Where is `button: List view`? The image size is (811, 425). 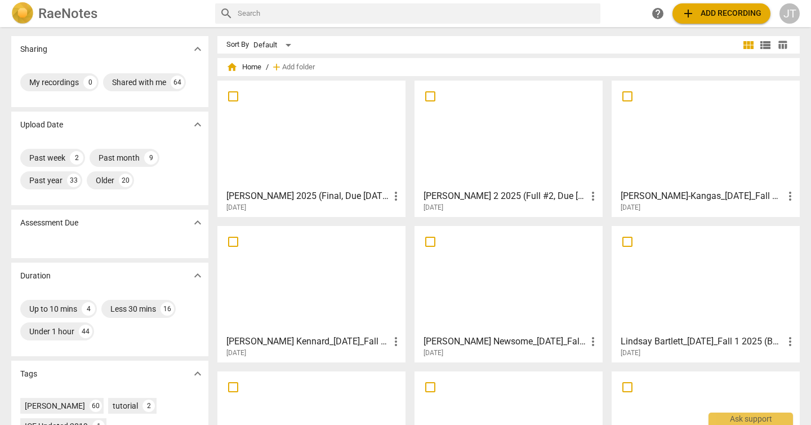 button: List view is located at coordinates (766, 45).